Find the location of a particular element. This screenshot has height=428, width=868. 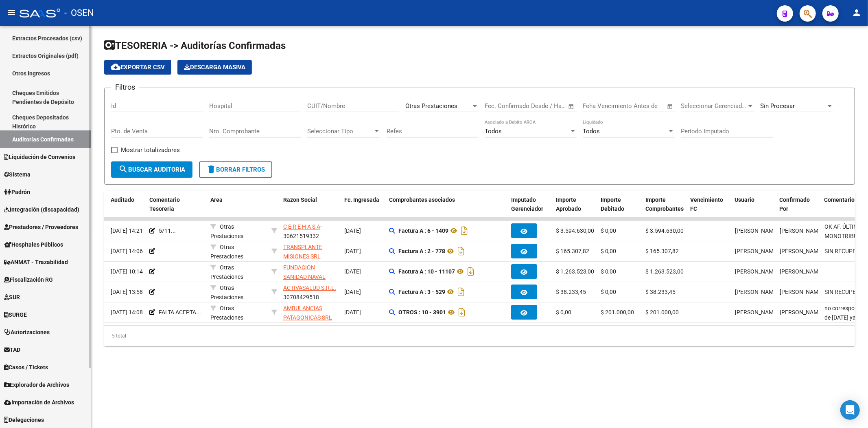

span: Explorador de Archivos is located at coordinates (37, 384).